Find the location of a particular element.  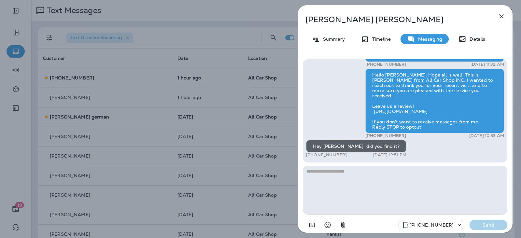

button: Select an emoji is located at coordinates (328, 225).